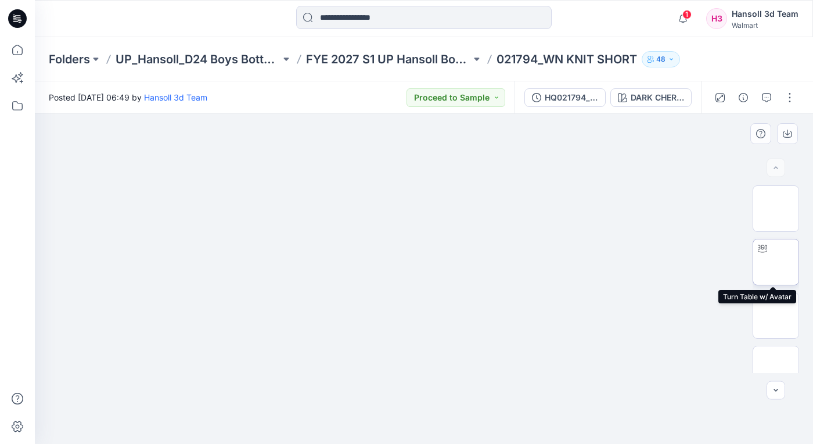 This screenshot has width=813, height=444. What do you see at coordinates (69, 59) in the screenshot?
I see `p: Folders` at bounding box center [69, 59].